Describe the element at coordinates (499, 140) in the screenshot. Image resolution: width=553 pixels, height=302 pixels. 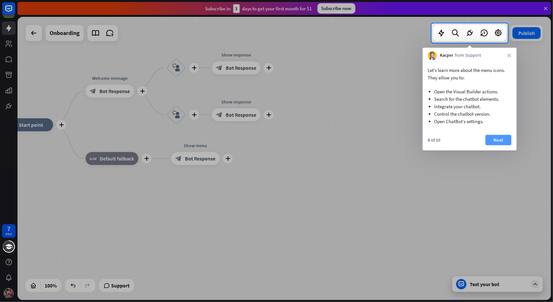
I see `button: Next` at that location.